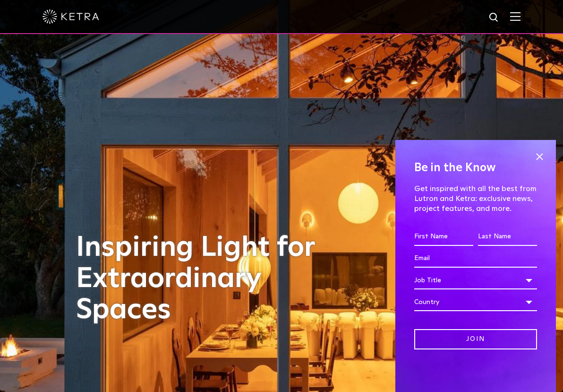 Image resolution: width=563 pixels, height=392 pixels. What do you see at coordinates (476, 339) in the screenshot?
I see `input: Join` at bounding box center [476, 339].